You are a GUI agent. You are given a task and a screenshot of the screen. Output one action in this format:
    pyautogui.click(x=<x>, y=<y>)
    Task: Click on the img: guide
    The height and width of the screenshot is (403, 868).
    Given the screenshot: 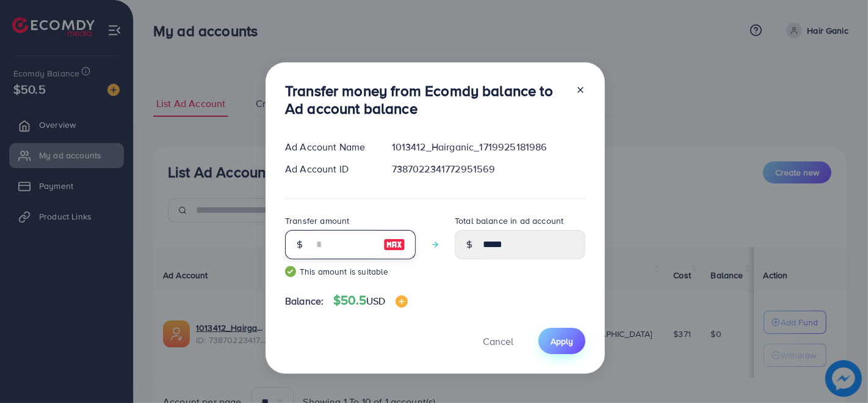 What is the action you would take?
    pyautogui.click(x=290, y=271)
    